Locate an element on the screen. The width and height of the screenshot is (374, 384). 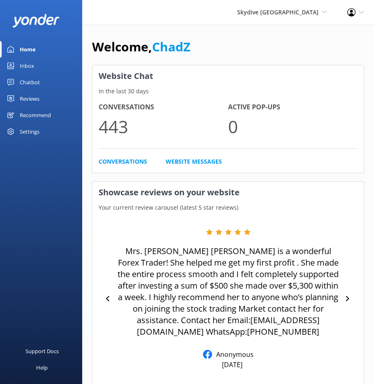
p: Your current review carousel (latest 5 star reviews) is located at coordinates (228, 207).